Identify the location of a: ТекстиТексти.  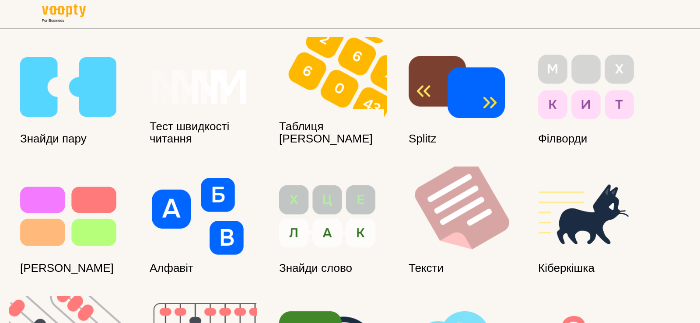
(457, 226).